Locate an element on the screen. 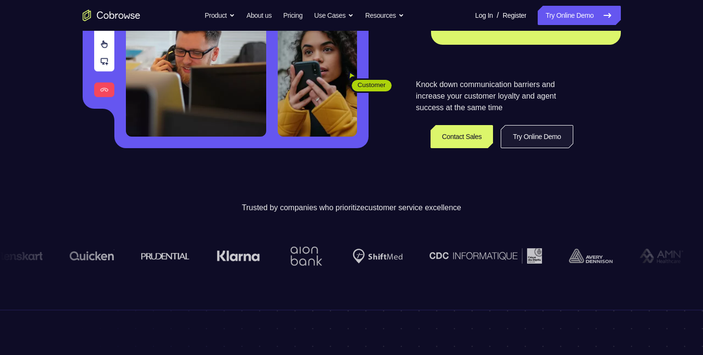 Image resolution: width=703 pixels, height=355 pixels. a: Register is located at coordinates (514, 15).